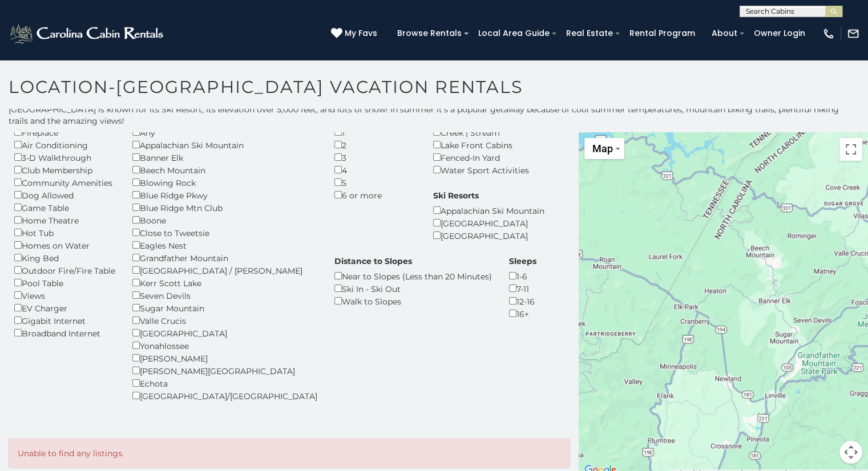 This screenshot has width=868, height=471. Describe the element at coordinates (523, 262) in the screenshot. I see `label: Sleeps` at that location.